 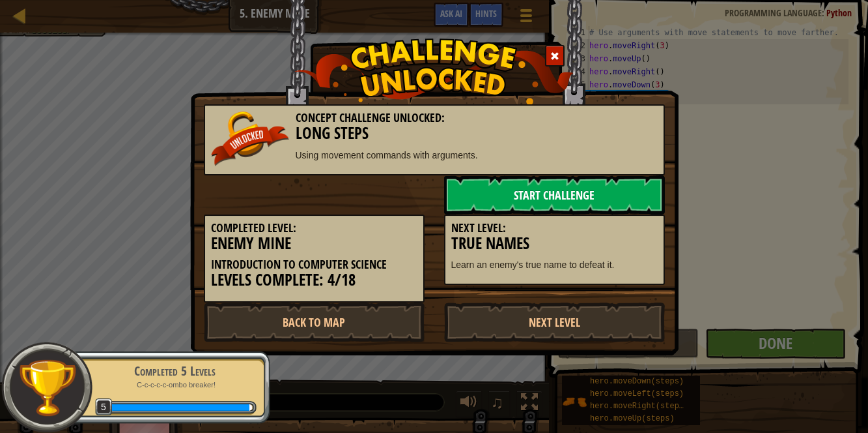 What do you see at coordinates (314, 279) in the screenshot?
I see `h3: Levels Complete: 4/18` at bounding box center [314, 279].